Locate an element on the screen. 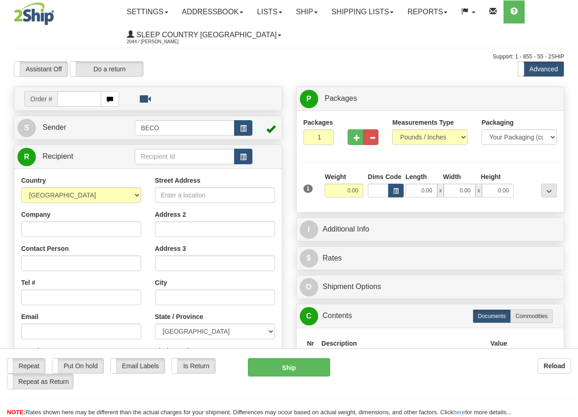 The height and width of the screenshot is (417, 578). button: Reload is located at coordinates (554, 366).